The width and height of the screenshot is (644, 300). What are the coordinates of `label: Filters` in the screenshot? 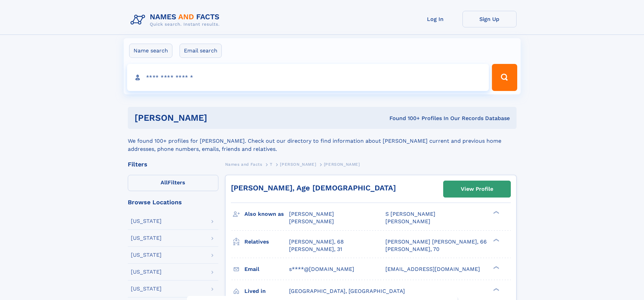 It's located at (173, 183).